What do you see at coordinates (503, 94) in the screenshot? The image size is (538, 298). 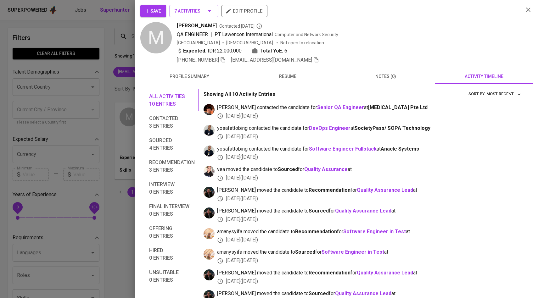 I see `span: Most Recent` at bounding box center [503, 94].